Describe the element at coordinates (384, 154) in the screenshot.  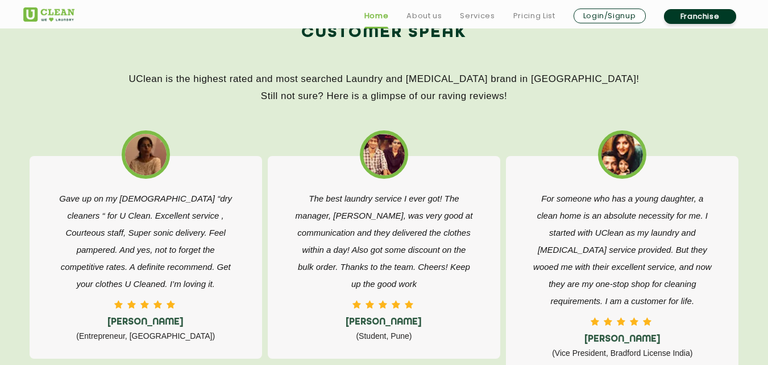
I see `img: best dry cleaning near me` at that location.